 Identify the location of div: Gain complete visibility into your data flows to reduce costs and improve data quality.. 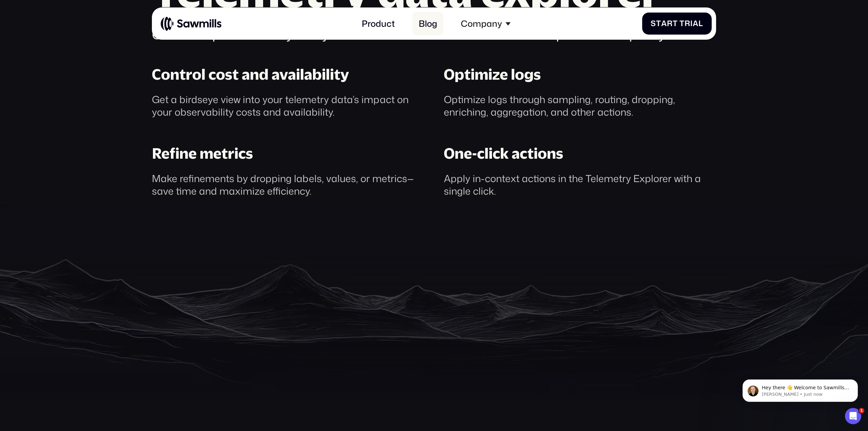
(434, 34).